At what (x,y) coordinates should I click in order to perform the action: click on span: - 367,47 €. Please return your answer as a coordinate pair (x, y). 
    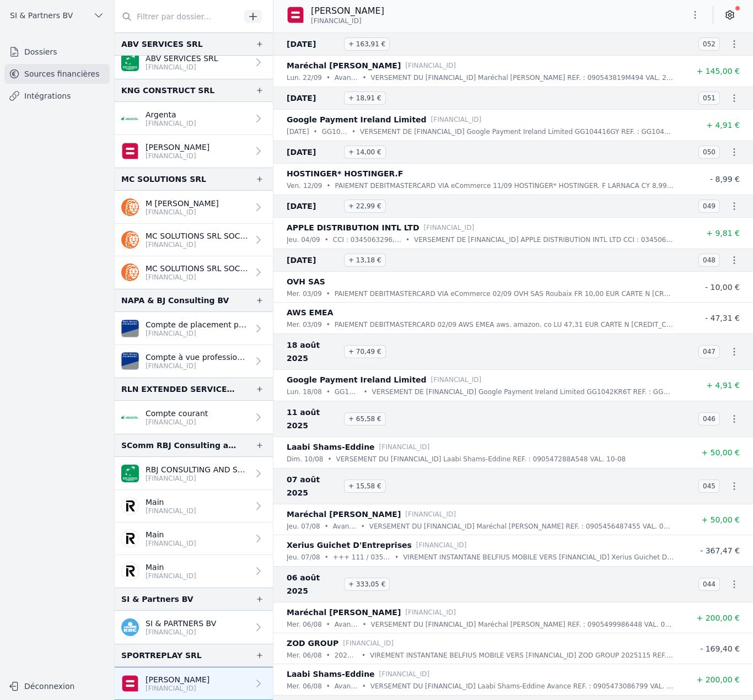
    Looking at the image, I should click on (720, 551).